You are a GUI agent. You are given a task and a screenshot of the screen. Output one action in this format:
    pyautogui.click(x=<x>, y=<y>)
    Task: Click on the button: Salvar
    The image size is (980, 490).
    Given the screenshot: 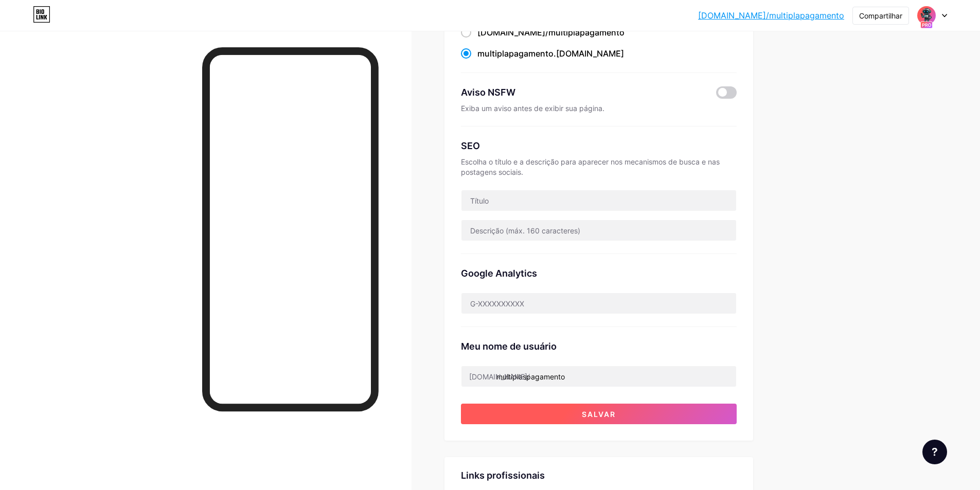 What is the action you would take?
    pyautogui.click(x=599, y=414)
    